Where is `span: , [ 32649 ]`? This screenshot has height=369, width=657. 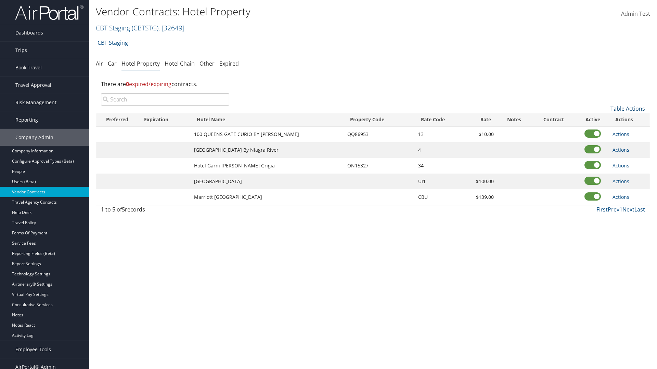
span: , [ 32649 ] is located at coordinates (171, 28).